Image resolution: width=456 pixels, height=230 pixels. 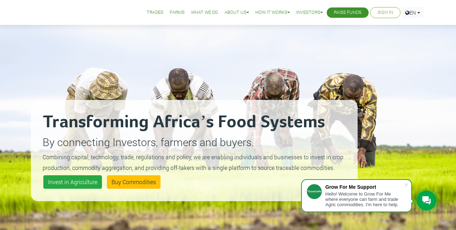 What do you see at coordinates (155, 12) in the screenshot?
I see `a: Trades` at bounding box center [155, 12].